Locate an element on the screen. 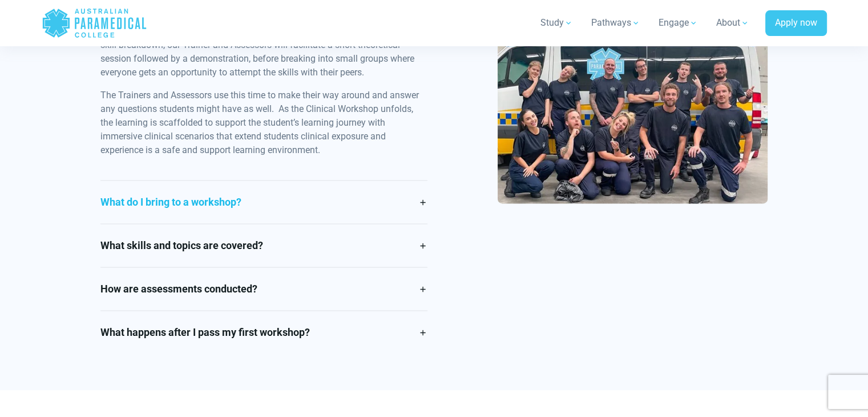 This screenshot has width=868, height=417. a: Australian Paramedical College is located at coordinates (95, 23).